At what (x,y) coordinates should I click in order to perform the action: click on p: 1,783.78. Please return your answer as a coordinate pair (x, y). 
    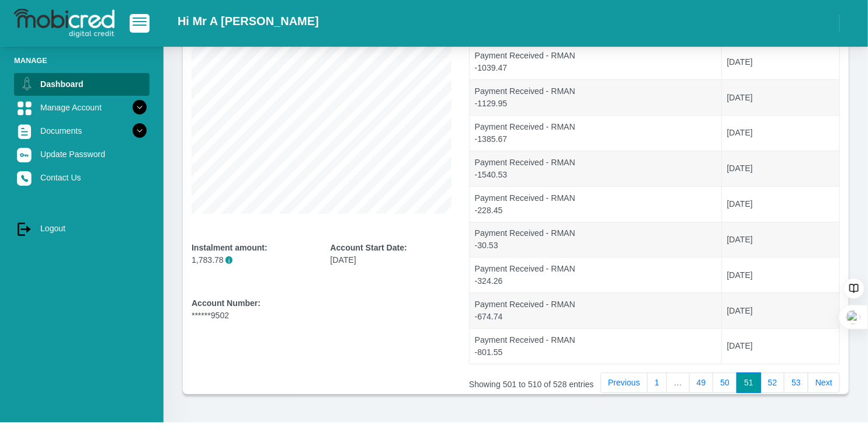
    Looking at the image, I should click on (253, 260).